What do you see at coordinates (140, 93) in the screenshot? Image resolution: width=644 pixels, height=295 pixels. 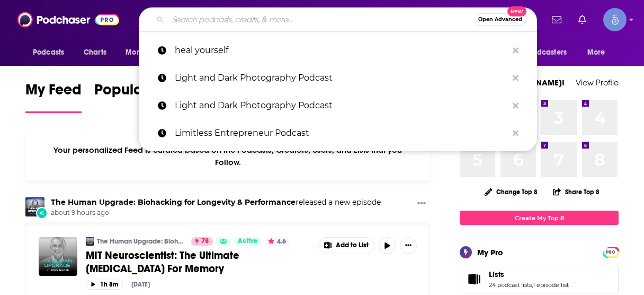 I see `span: Popular Feed` at bounding box center [140, 93].